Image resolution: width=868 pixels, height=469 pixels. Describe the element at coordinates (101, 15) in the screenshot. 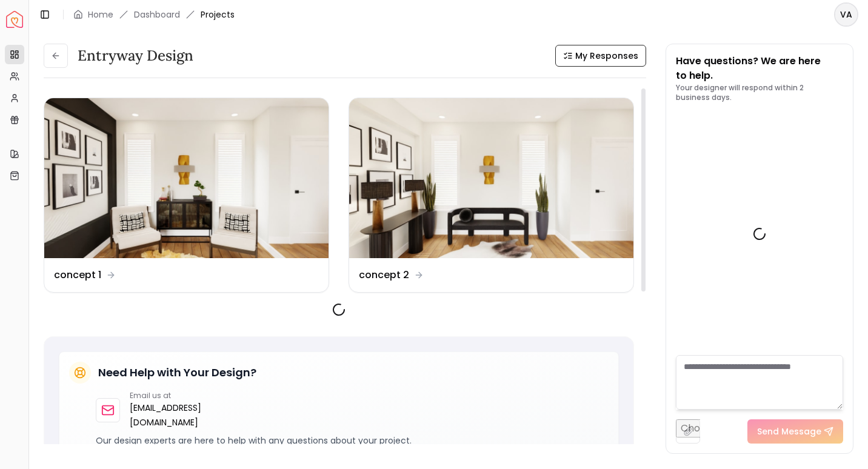

I see `a: Home` at that location.